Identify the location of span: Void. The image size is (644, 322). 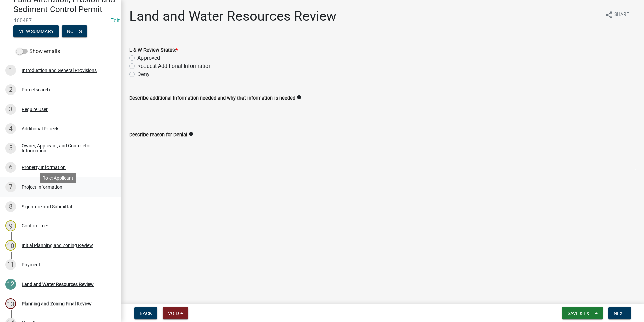
(173, 313).